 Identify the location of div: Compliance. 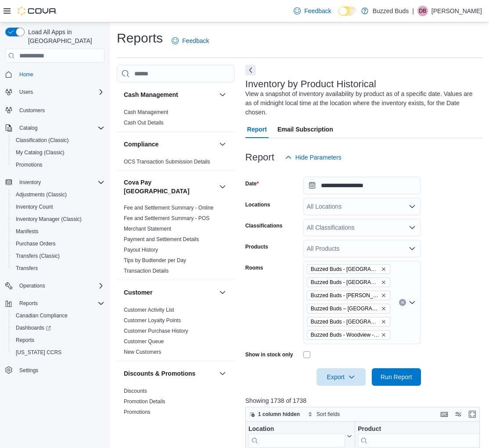
(176, 164).